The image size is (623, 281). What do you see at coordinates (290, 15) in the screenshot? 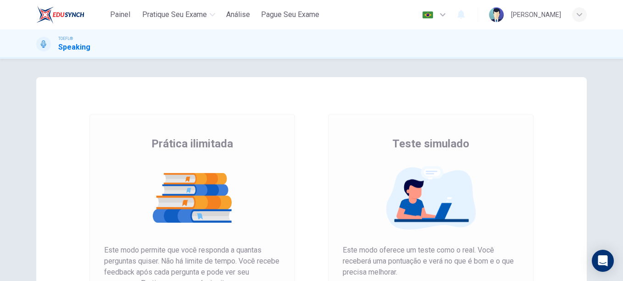
I see `a: Pague Seu Exame` at bounding box center [290, 15].